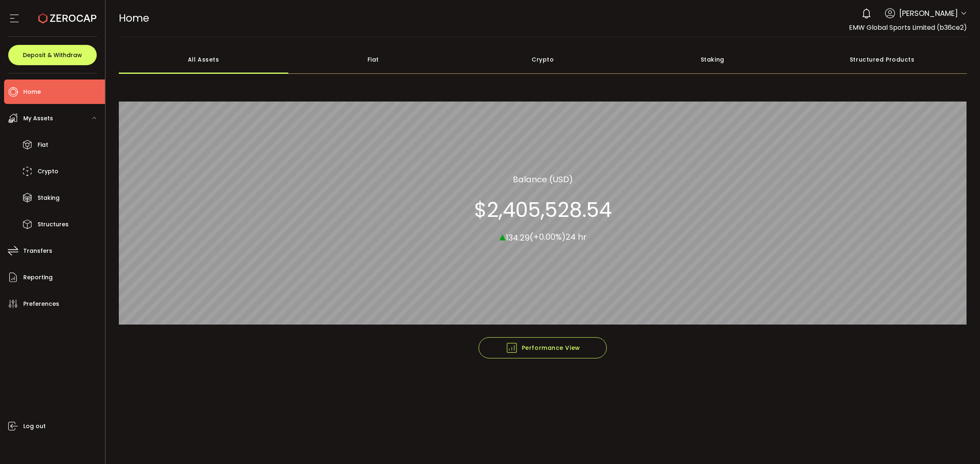 The image size is (980, 464). I want to click on span: Staking, so click(48, 198).